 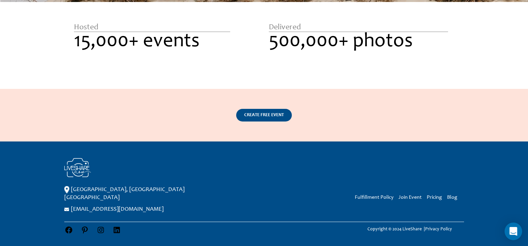 I want to click on img: ico_location.png, so click(x=67, y=190).